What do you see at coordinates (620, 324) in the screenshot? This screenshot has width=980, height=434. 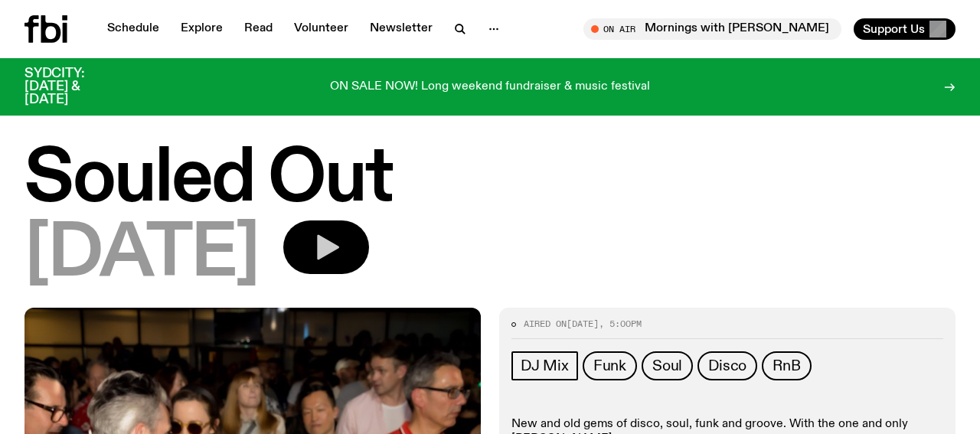 I see `span: , 5:00pm` at bounding box center [620, 324].